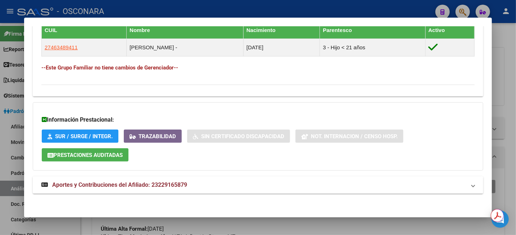 The width and height of the screenshot is (516, 235). Describe the element at coordinates (84, 30) in the screenshot. I see `th: CUIL` at that location.